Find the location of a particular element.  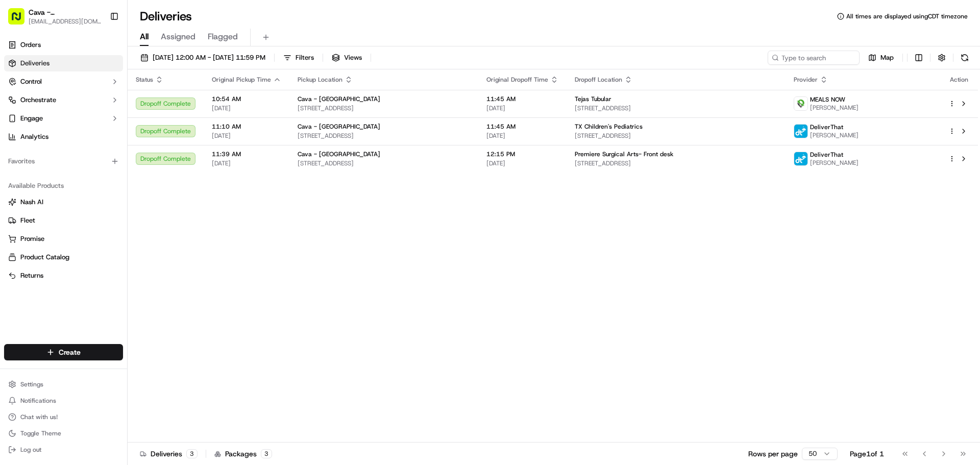

span: Nash AI is located at coordinates (31, 202).